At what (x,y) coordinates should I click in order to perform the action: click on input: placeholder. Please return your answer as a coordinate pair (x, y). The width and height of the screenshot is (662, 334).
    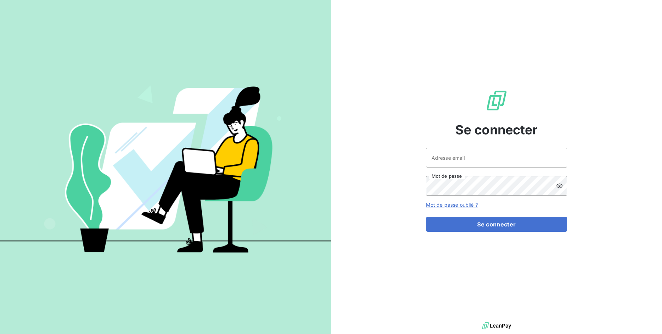
    Looking at the image, I should click on (496, 158).